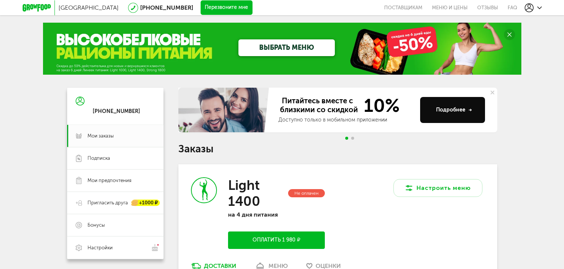 Image resolution: width=564 pixels, height=269 pixels. What do you see at coordinates (109, 180) in the screenshot?
I see `span: Мои предпочтения` at bounding box center [109, 180].